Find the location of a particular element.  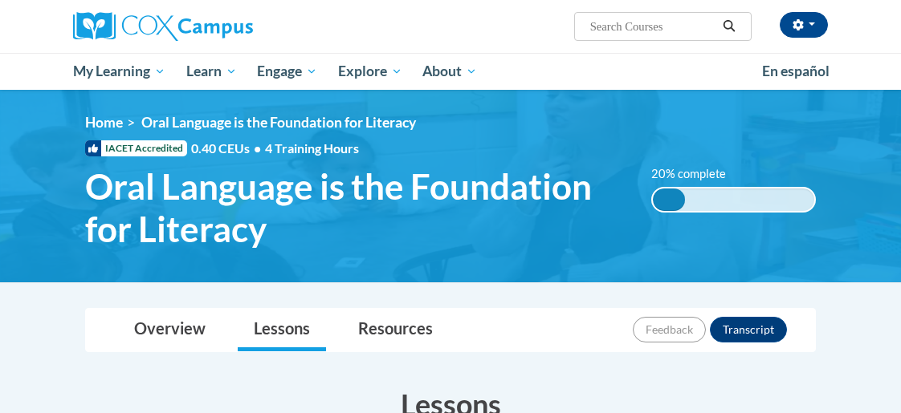

a: Lessons is located at coordinates (282, 330).